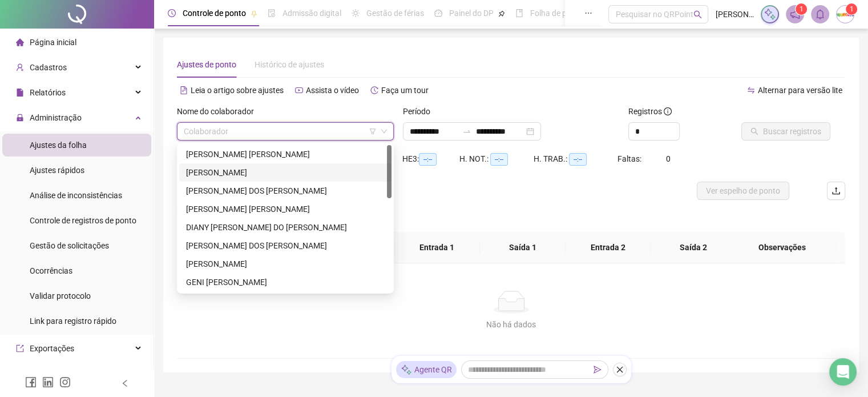  What do you see at coordinates (650, 111) in the screenshot?
I see `span: Registros` at bounding box center [650, 111].